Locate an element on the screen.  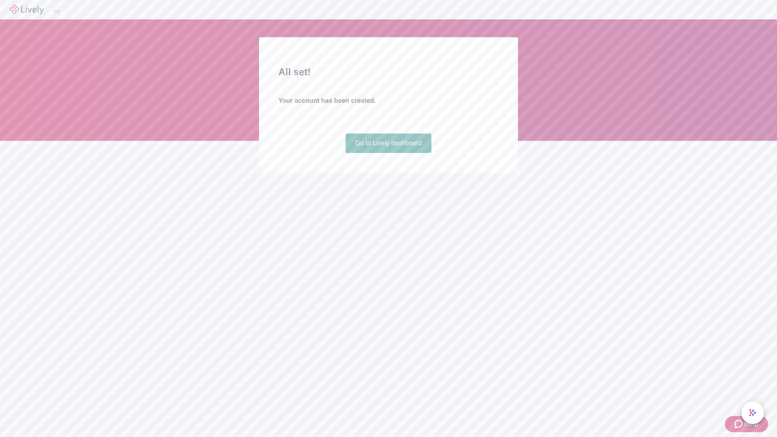
h4: Your account has been created. is located at coordinates (388, 101).